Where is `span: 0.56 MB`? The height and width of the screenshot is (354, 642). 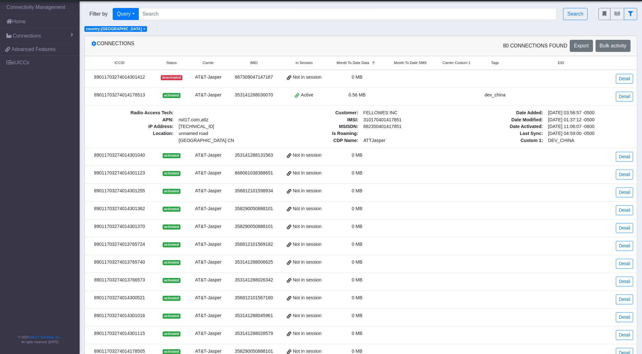
span: 0.56 MB is located at coordinates (357, 95).